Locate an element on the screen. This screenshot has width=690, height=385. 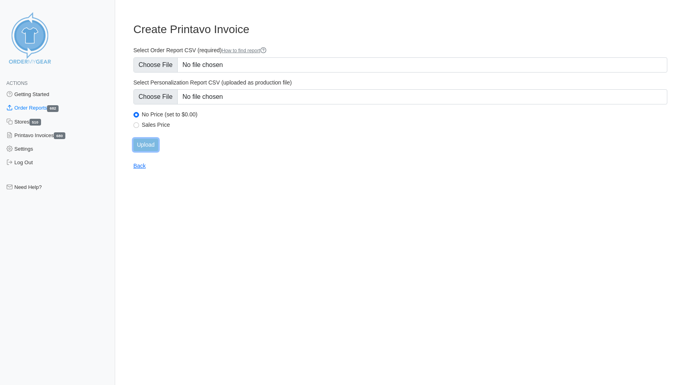
a: Back is located at coordinates (139, 166).